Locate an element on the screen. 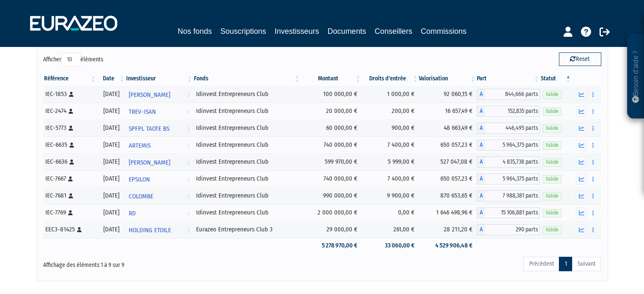 Image resolution: width=644 pixels, height=294 pixels. a: ARTEMIS is located at coordinates (159, 146).